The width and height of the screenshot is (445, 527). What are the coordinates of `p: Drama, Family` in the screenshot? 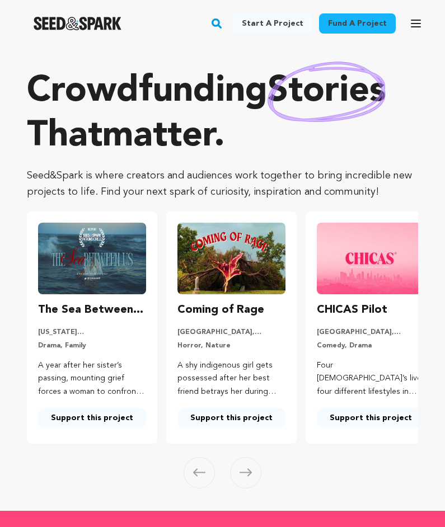 It's located at (92, 346).